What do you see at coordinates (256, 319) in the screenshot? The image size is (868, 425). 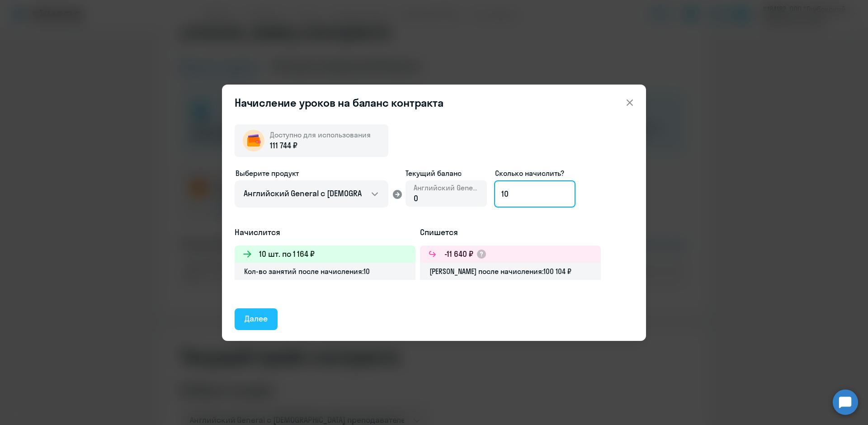 I see `div: Далее` at bounding box center [256, 319].